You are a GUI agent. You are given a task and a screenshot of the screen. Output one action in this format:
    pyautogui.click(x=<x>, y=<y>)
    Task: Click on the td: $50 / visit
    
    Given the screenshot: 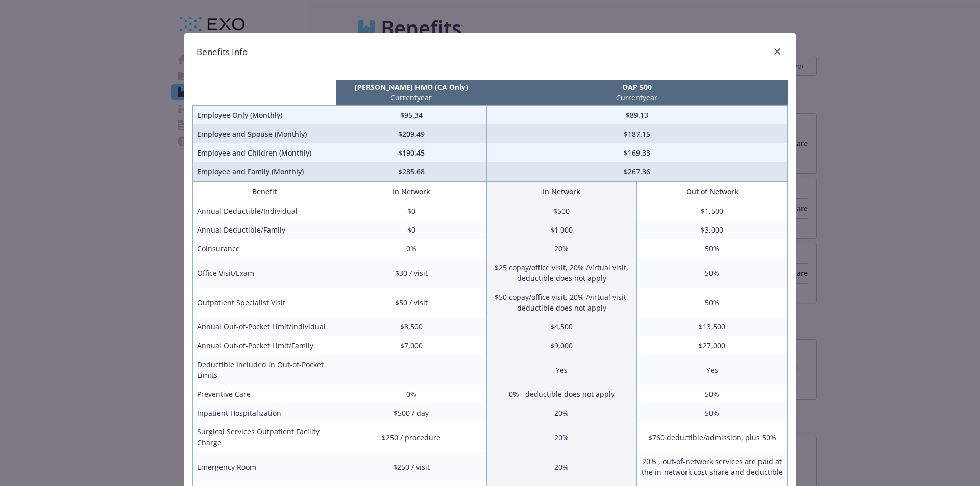 What is the action you would take?
    pyautogui.click(x=411, y=303)
    